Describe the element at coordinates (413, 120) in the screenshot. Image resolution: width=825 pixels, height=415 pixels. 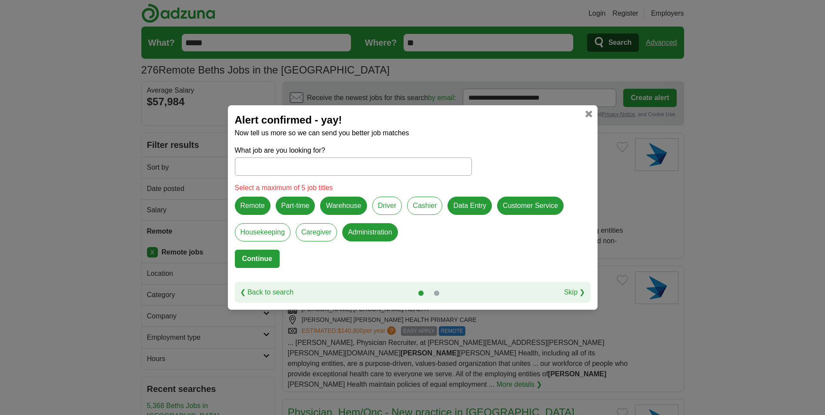
I see `h2: Alert confirmed - yay!` at that location.